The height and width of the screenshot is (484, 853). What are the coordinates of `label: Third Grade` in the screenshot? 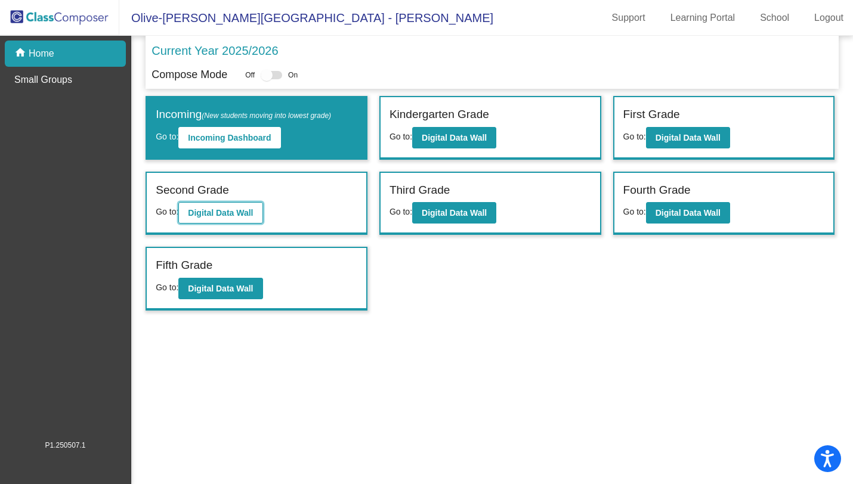 It's located at (419, 190).